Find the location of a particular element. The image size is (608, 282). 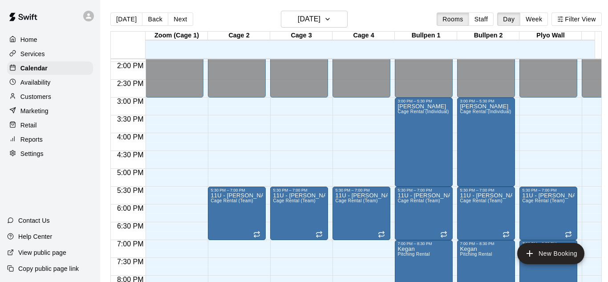

p: Copy public page link is located at coordinates (49, 268).